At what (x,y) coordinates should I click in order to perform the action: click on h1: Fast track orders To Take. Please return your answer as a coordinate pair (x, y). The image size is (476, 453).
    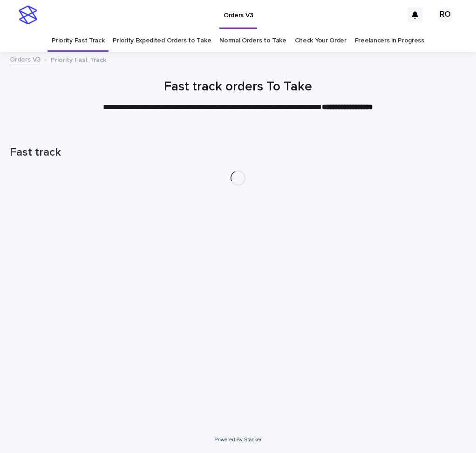
    Looking at the image, I should click on (238, 87).